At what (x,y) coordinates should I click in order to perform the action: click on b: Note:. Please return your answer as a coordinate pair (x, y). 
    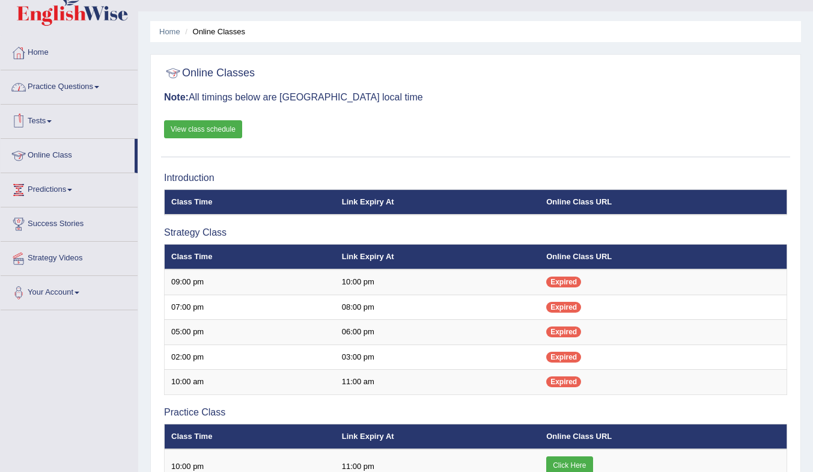
    Looking at the image, I should click on (176, 97).